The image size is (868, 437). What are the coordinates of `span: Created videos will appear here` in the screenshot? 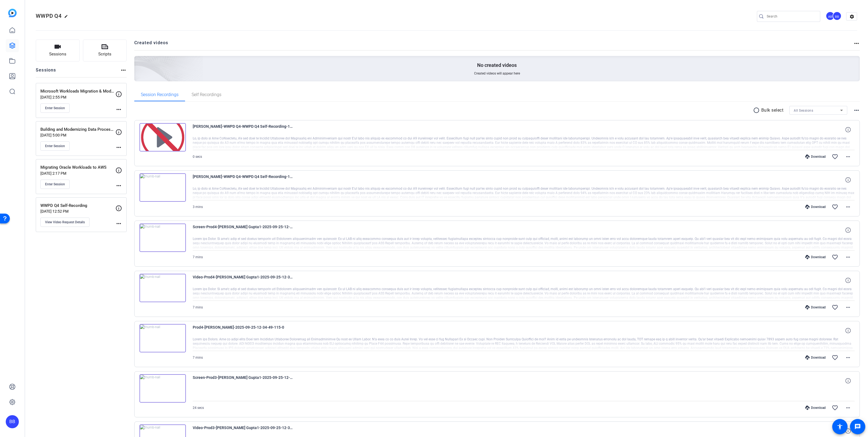 It's located at (497, 74).